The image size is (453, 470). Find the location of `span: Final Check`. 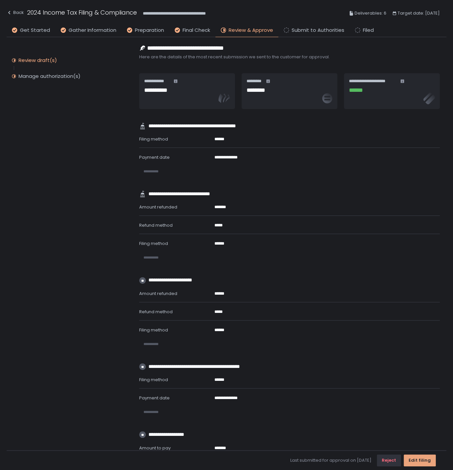

span: Final Check is located at coordinates (196, 30).